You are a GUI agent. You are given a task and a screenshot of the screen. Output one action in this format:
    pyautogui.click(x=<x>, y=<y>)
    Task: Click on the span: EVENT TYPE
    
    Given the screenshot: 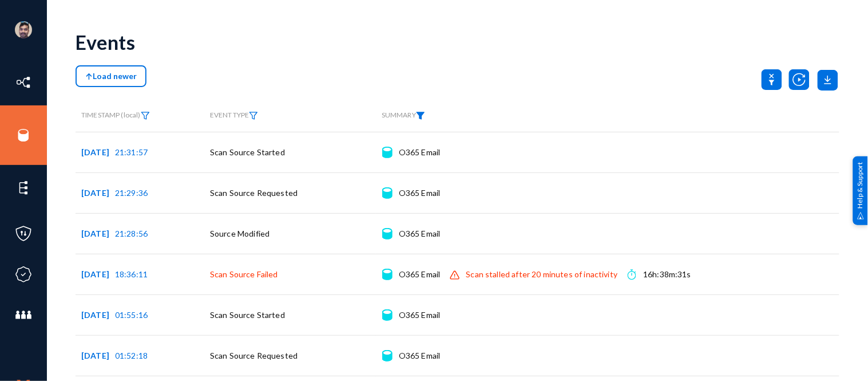 What is the action you would take?
    pyautogui.click(x=234, y=115)
    